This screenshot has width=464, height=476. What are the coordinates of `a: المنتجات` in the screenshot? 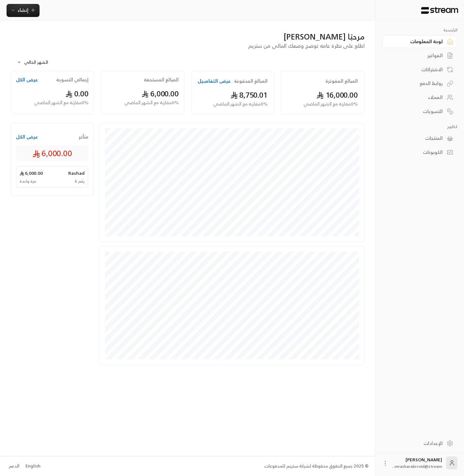 It's located at (419, 138).